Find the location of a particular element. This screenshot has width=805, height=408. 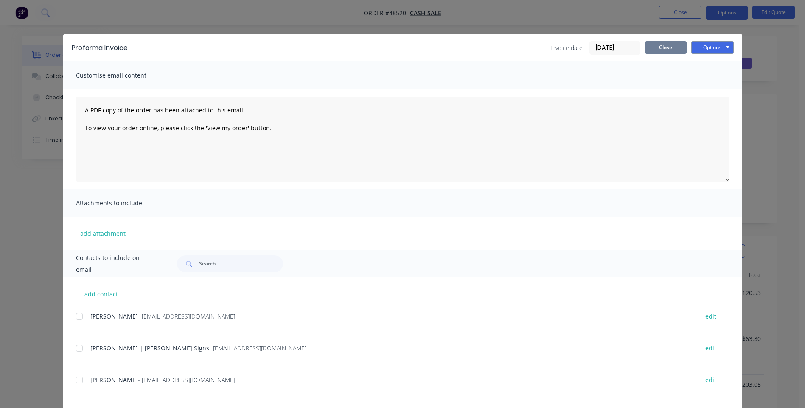

button: Options is located at coordinates (712, 48).